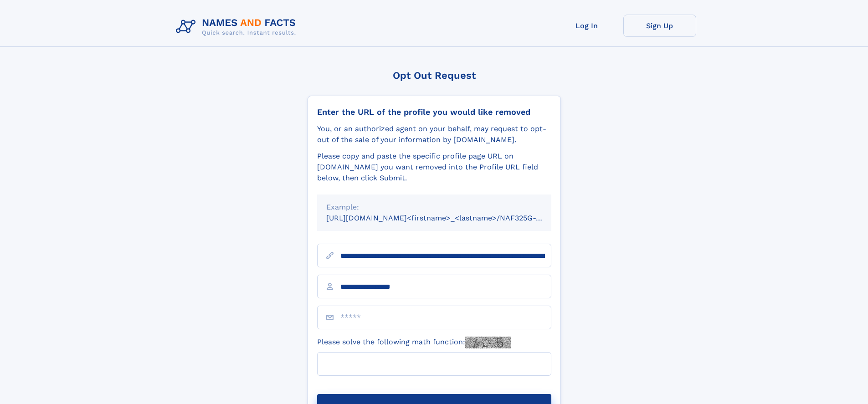 This screenshot has height=404, width=868. I want to click on div: Opt Out Request, so click(434, 75).